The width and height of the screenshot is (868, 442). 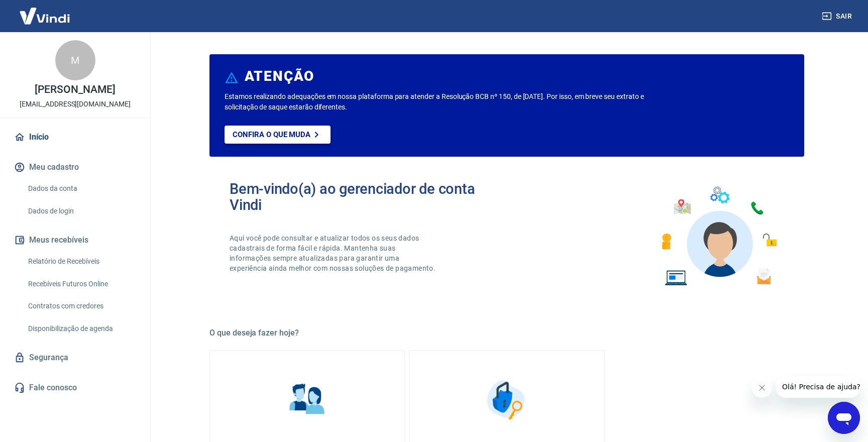 What do you see at coordinates (271, 135) in the screenshot?
I see `p: Confira o que muda` at bounding box center [271, 135].